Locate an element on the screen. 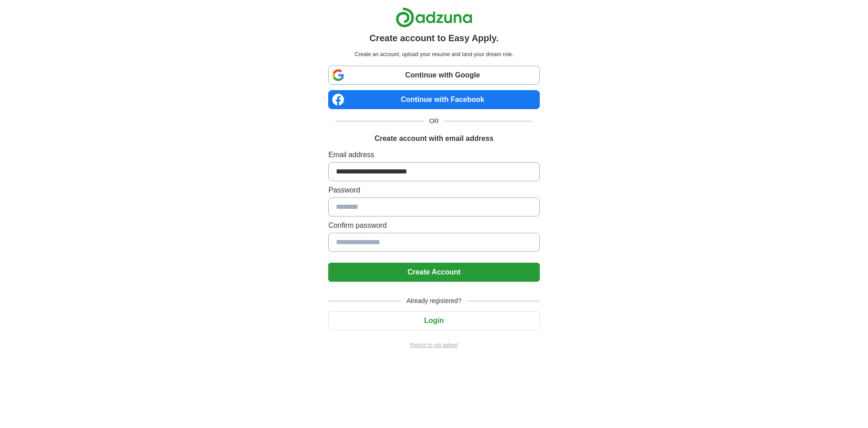 The height and width of the screenshot is (428, 868). a: Continue with Google is located at coordinates (434, 75).